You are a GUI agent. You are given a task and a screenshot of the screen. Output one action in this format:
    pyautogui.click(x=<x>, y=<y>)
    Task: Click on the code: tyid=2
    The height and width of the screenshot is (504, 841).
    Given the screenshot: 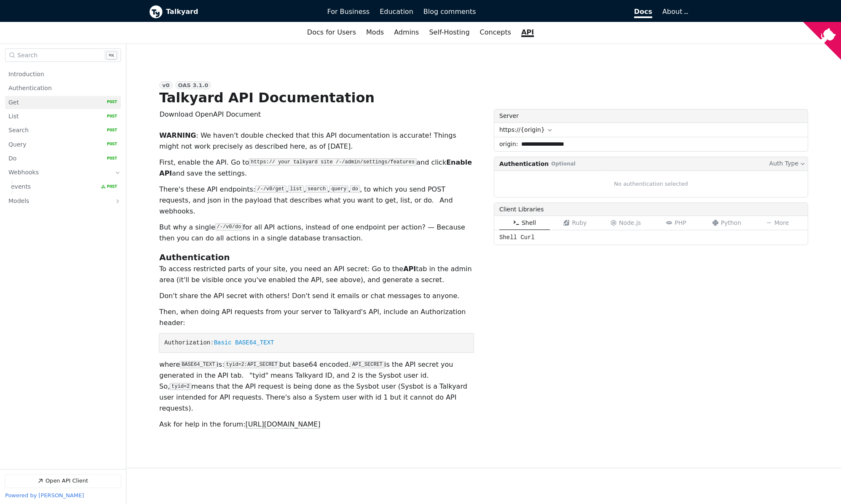 What is the action you would take?
    pyautogui.click(x=180, y=386)
    